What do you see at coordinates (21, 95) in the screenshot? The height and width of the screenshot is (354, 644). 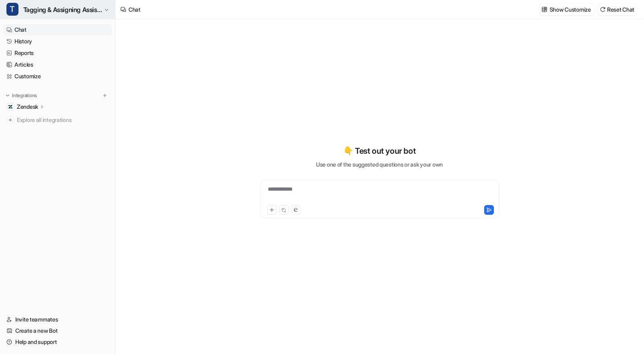 I see `button: Integrations` at bounding box center [21, 95].